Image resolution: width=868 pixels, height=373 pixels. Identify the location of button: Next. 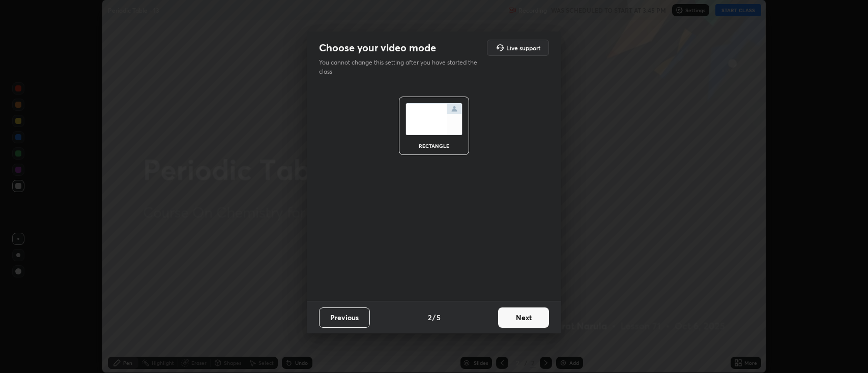
(523, 317).